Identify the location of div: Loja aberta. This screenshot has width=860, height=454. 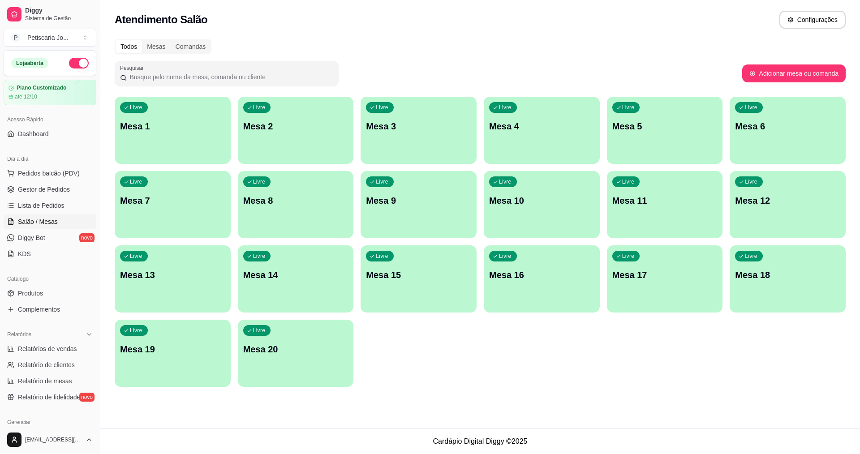
(30, 63).